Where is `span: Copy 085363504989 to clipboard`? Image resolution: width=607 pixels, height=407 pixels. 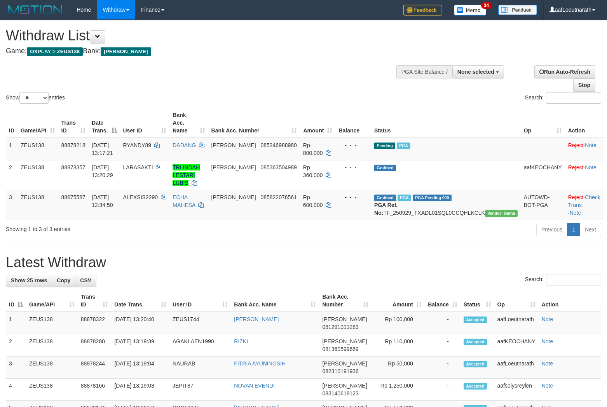
span: Copy 085363504989 to clipboard is located at coordinates (278, 168).